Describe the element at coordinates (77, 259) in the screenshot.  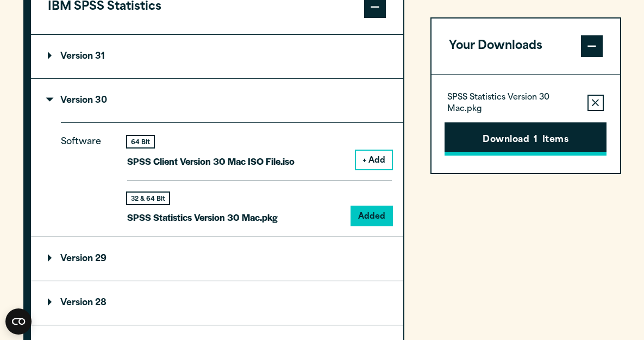
I see `p: Version 29` at that location.